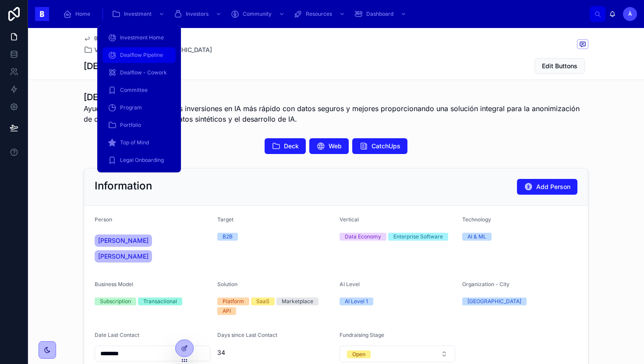  I want to click on span: À, so click(630, 14).